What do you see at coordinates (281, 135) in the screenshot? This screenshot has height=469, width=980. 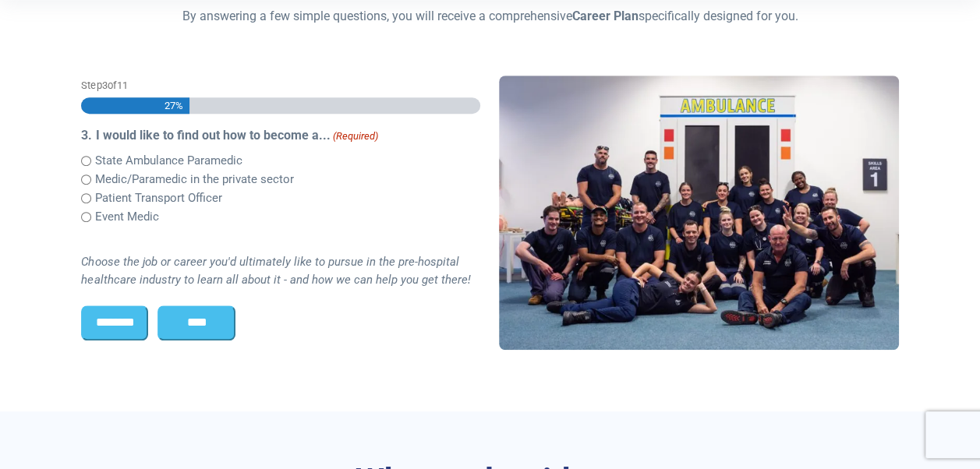 I see `legend: 3. I would like to find out how to become a...` at bounding box center [281, 135].